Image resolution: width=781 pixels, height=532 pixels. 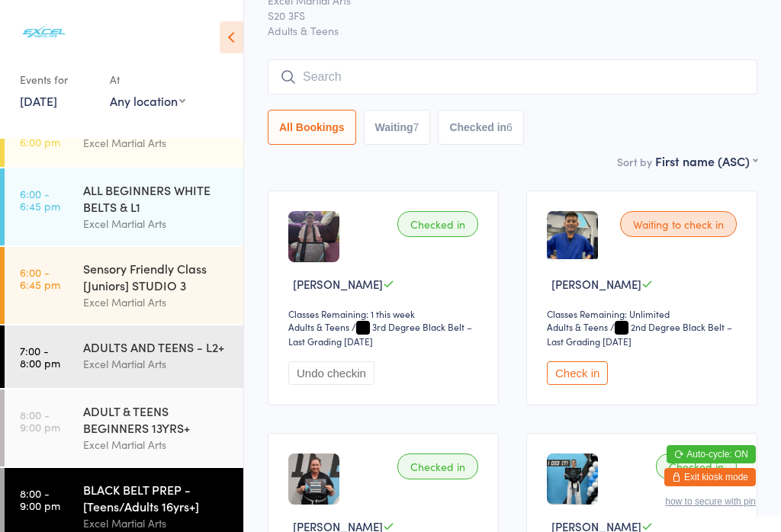 What do you see at coordinates (157, 498) in the screenshot?
I see `div: BLACK BELT PREP - [Teens/Adults 16yrs+]` at bounding box center [157, 498].